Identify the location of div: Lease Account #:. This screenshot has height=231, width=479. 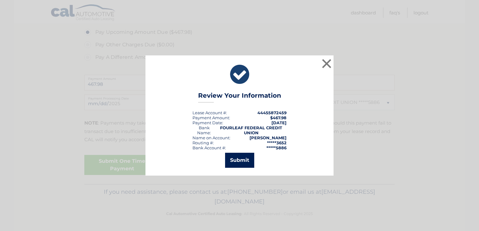
(210, 113).